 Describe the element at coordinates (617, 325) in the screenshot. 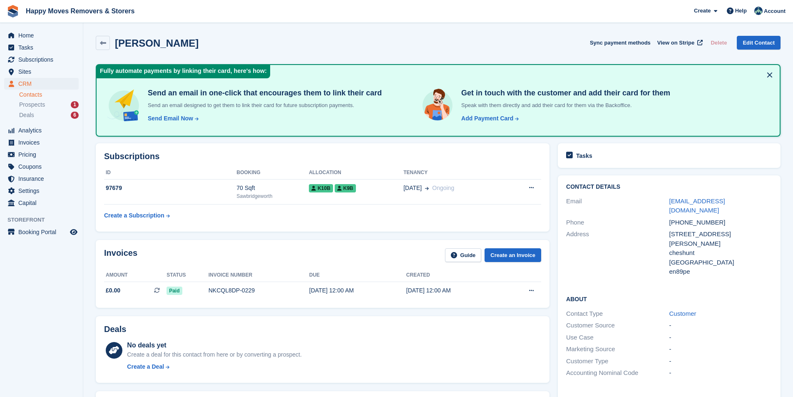

I see `div: Customer Source` at that location.